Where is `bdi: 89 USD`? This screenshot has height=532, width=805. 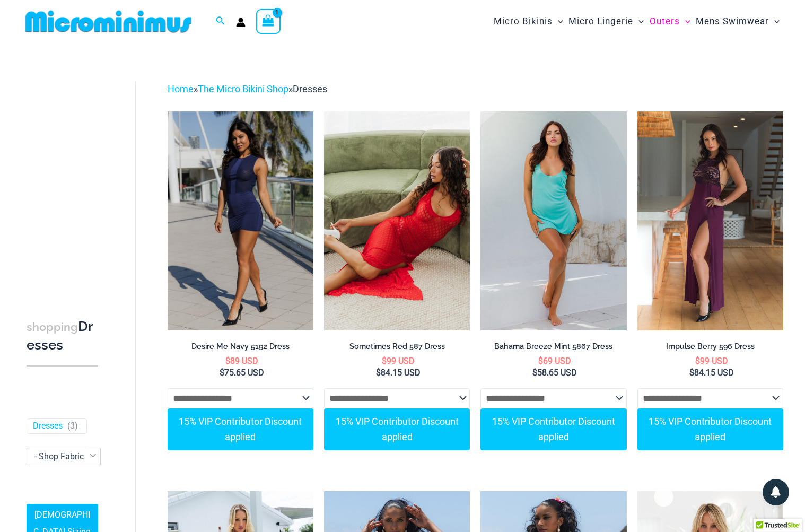 bdi: 89 USD is located at coordinates (242, 360).